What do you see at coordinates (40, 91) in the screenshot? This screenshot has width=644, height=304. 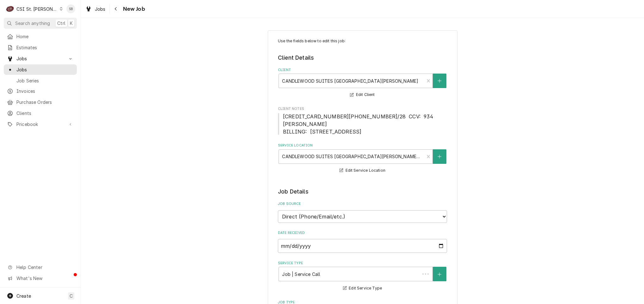 I see `a: Invoices` at bounding box center [40, 91].